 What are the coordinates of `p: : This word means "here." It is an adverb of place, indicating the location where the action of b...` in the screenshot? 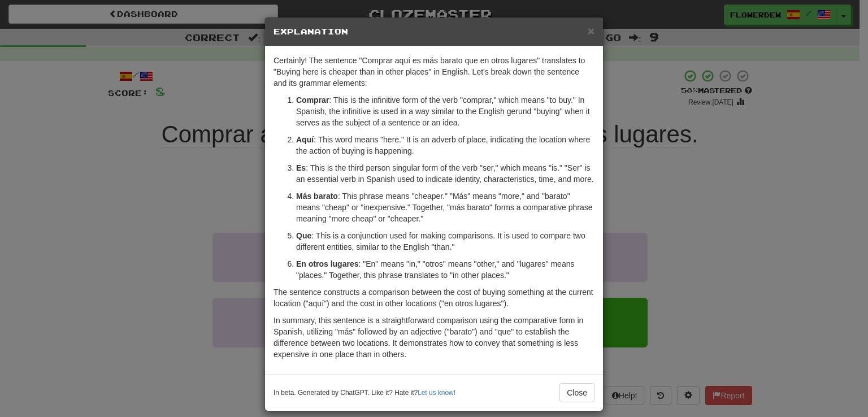 It's located at (446, 145).